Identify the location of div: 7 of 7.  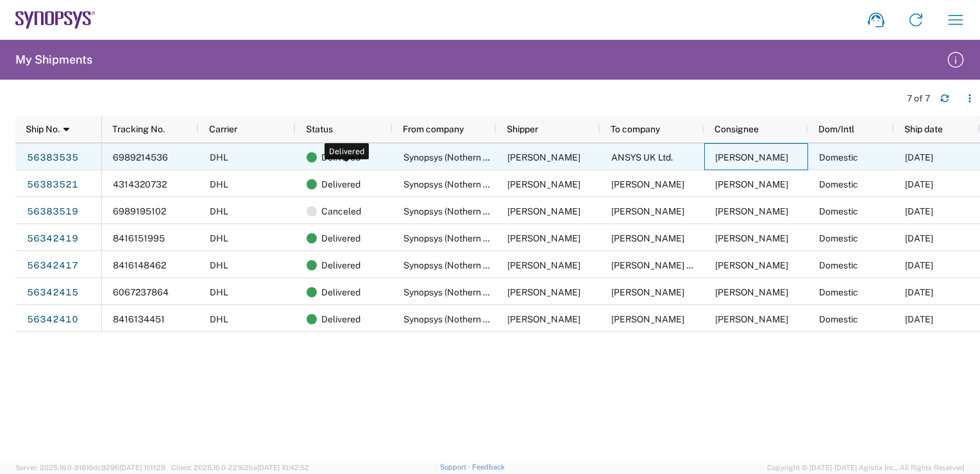
(918, 98).